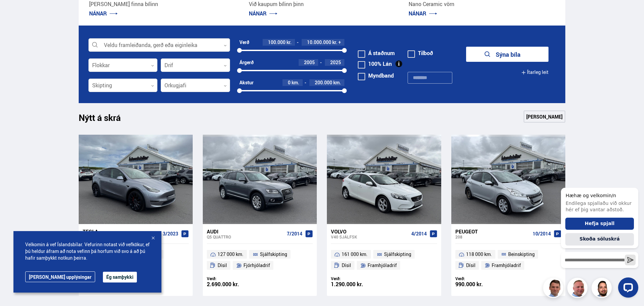 Image resolution: width=644 pixels, height=306 pixels. I want to click on div: 2.690.000 kr., so click(233, 284).